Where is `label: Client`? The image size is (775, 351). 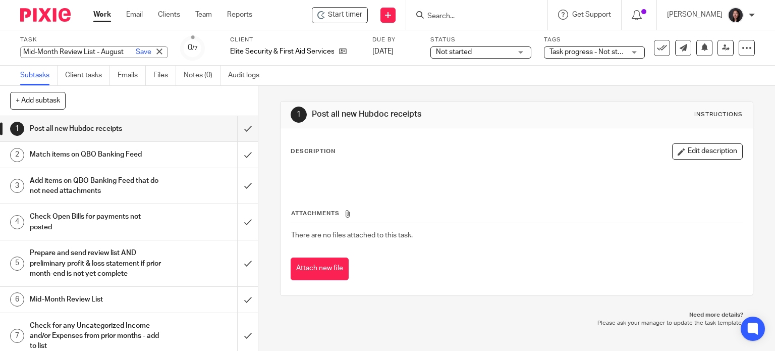
label: Client is located at coordinates (295, 40).